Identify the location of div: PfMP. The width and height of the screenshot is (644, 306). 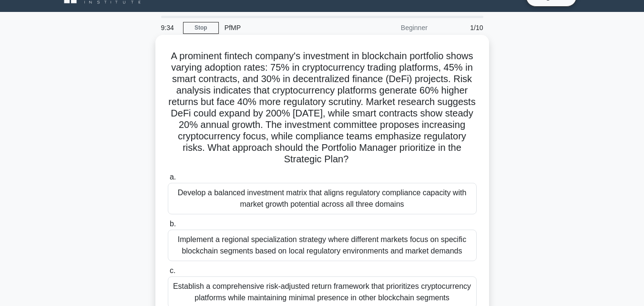
(284, 27).